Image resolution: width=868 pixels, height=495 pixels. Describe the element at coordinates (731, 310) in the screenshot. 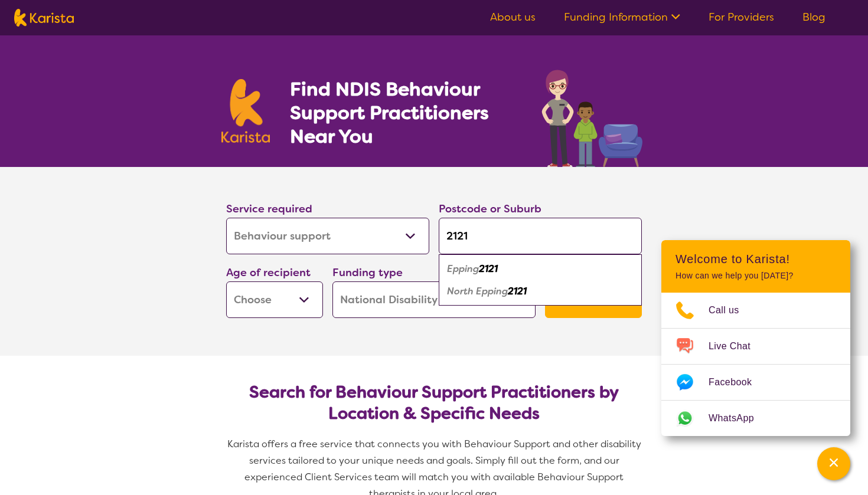

I see `span: Call us` at that location.